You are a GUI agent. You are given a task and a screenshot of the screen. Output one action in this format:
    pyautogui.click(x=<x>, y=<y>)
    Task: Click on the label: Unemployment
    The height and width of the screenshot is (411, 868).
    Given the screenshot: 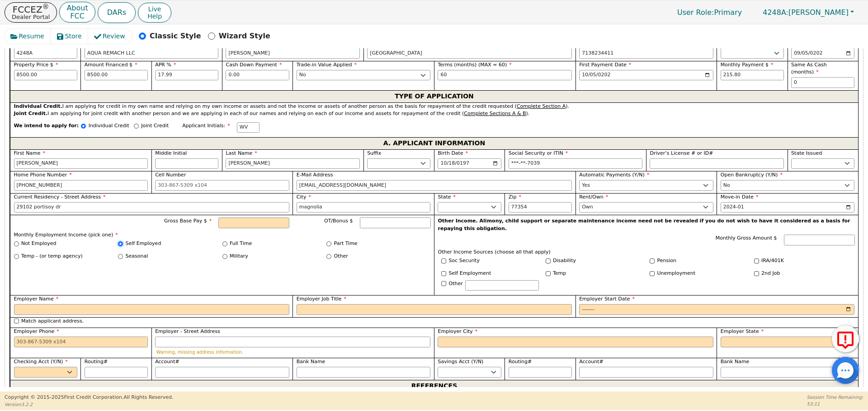 What is the action you would take?
    pyautogui.click(x=676, y=273)
    